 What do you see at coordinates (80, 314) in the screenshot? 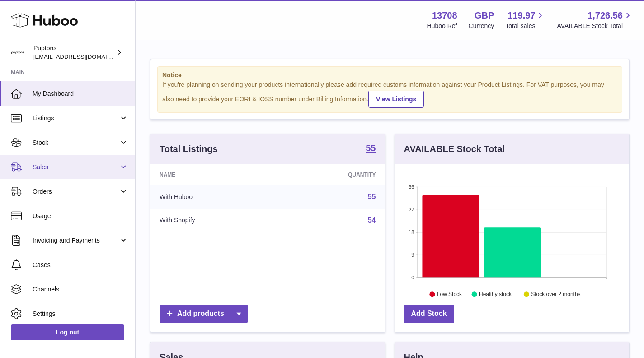
I see `span: Settings` at bounding box center [80, 314].